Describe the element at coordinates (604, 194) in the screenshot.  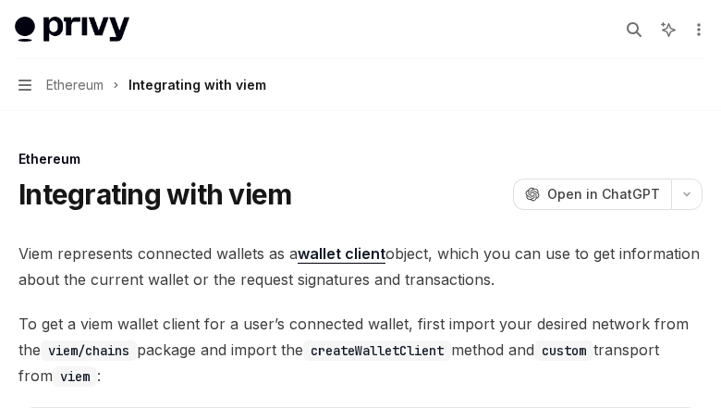
I see `span: Open in ChatGPT` at that location.